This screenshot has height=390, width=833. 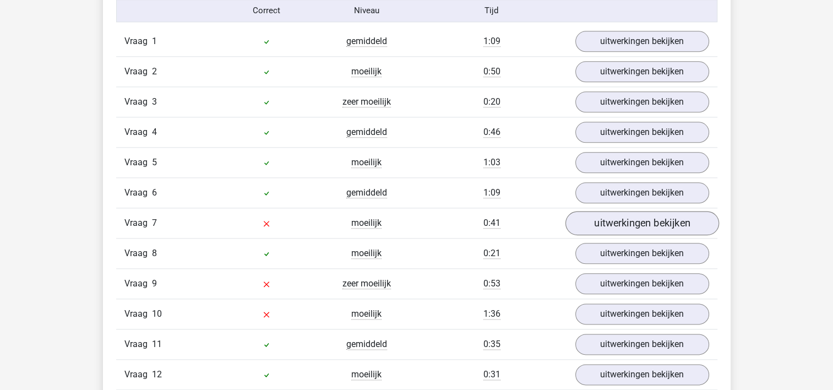 What do you see at coordinates (154, 132) in the screenshot?
I see `span: 4` at bounding box center [154, 132].